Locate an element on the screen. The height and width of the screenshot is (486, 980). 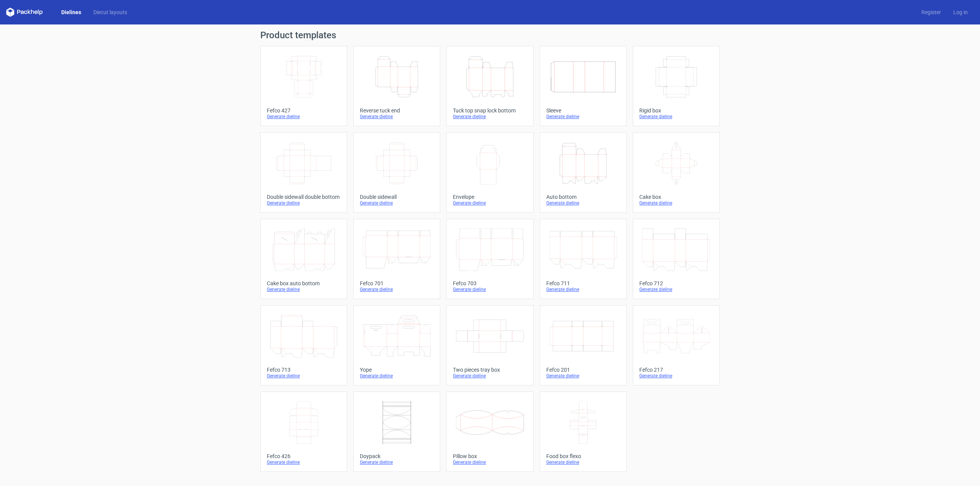
a: Fefco 427Generate dieline is located at coordinates (303, 86).